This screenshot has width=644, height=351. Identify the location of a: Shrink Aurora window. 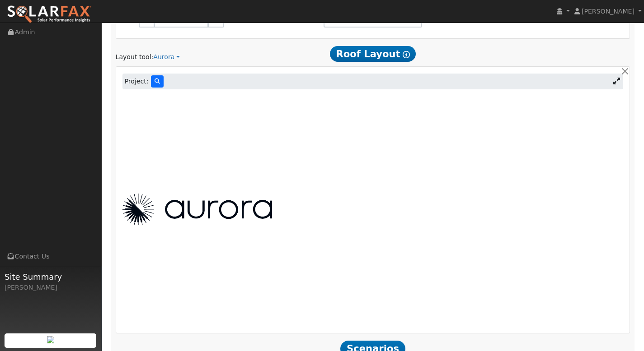
(616, 82).